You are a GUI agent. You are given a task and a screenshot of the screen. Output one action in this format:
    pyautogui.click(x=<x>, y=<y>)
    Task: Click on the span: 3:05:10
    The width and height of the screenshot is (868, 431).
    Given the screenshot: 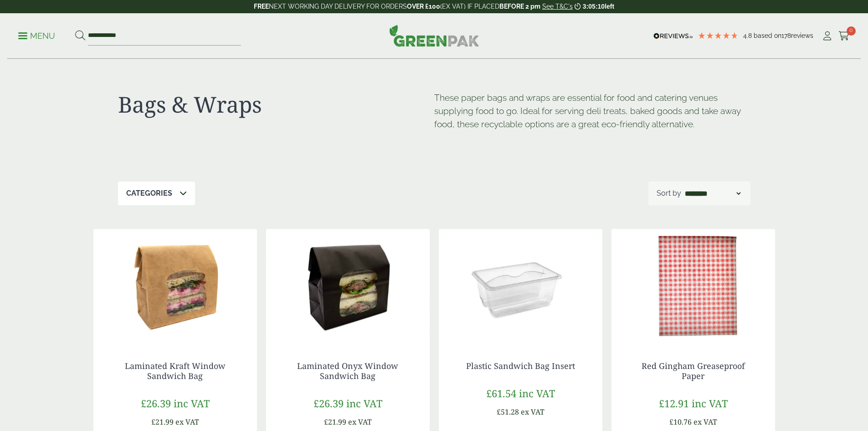 What is the action you would take?
    pyautogui.click(x=594, y=6)
    